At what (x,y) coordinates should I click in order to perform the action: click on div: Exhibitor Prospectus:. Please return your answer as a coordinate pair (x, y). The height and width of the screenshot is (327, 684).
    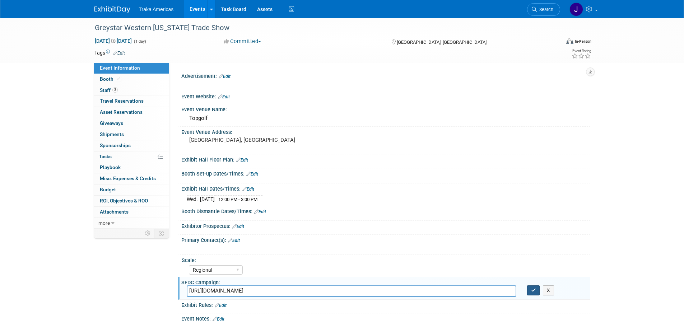
    Looking at the image, I should click on (385, 225).